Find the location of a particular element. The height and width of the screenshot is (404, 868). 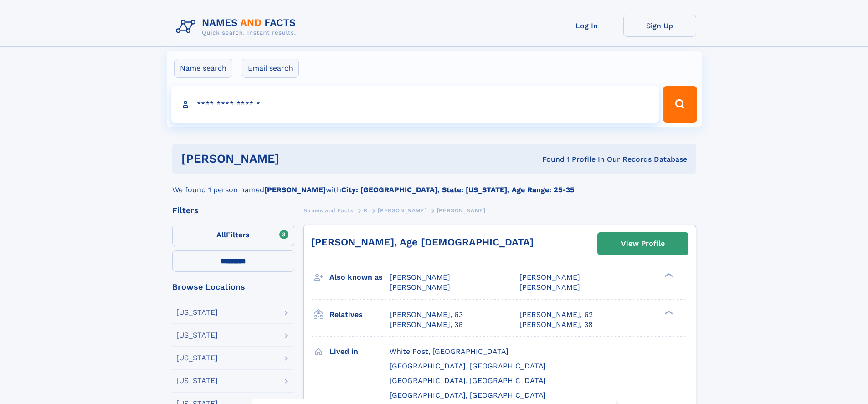

a: Sign Up is located at coordinates (660, 26).